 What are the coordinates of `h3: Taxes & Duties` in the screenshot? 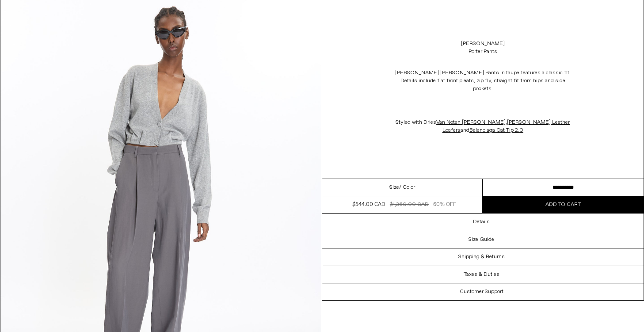 It's located at (481, 275).